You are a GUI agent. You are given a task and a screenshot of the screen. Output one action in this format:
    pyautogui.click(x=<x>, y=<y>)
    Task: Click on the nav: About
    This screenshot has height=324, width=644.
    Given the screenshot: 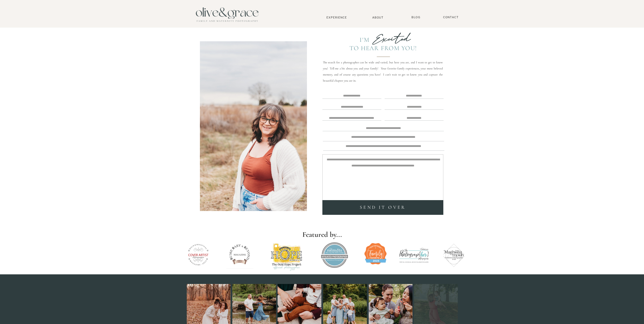 What is the action you would take?
    pyautogui.click(x=378, y=17)
    